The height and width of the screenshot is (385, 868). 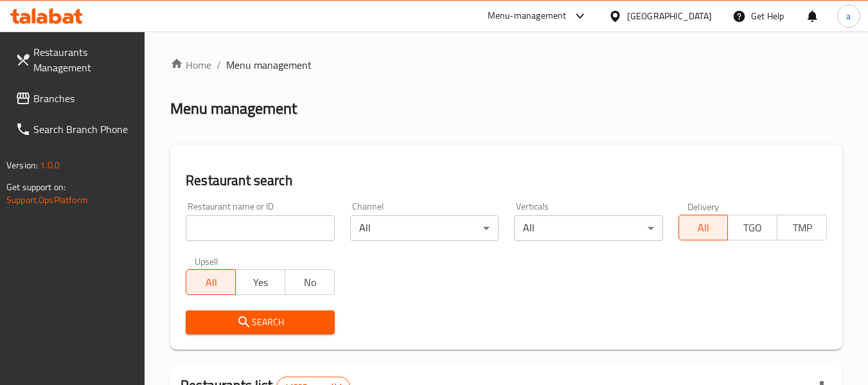 What do you see at coordinates (506, 65) in the screenshot?
I see `nav: breadcrumb` at bounding box center [506, 65].